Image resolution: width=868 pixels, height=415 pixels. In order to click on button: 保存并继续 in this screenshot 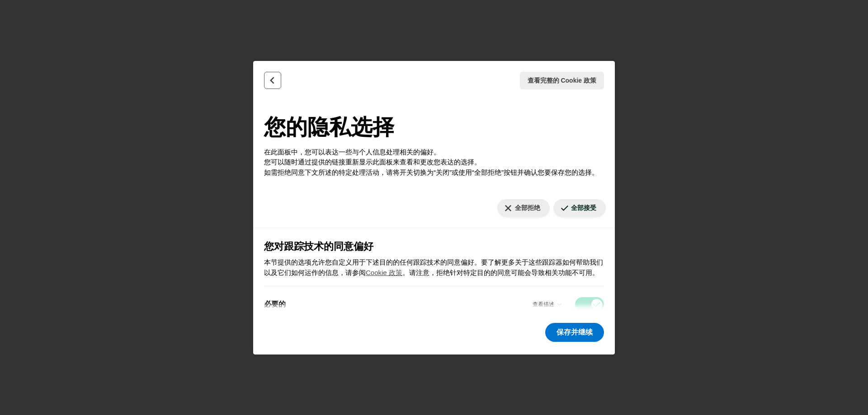, I will do `click(575, 333)`.